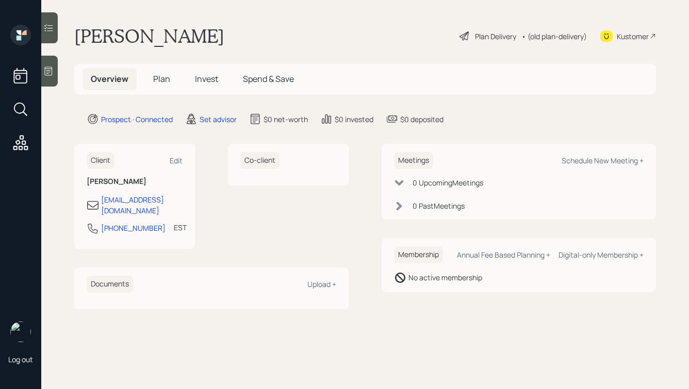  I want to click on div: EST, so click(180, 227).